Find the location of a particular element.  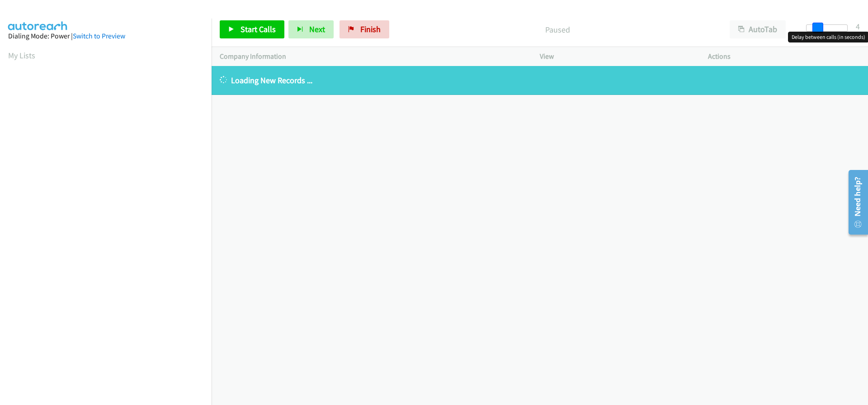

button: AutoTab is located at coordinates (758, 29).